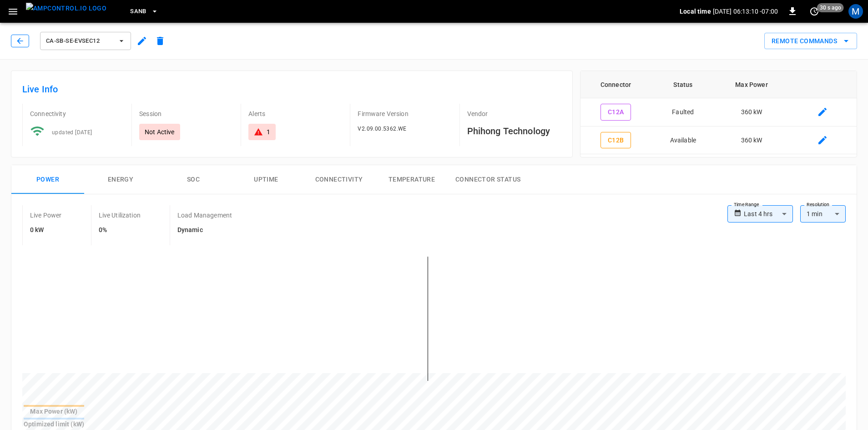  I want to click on h6: Phihong Technology, so click(514, 131).